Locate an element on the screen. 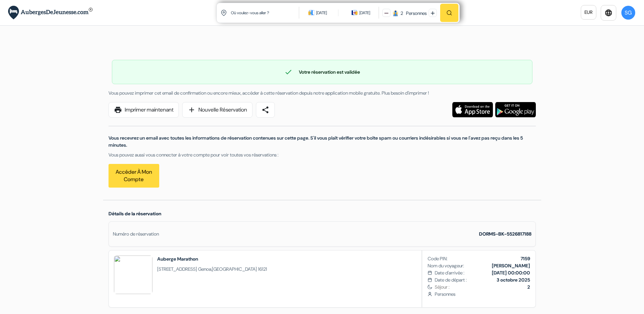  i: language is located at coordinates (608, 13).